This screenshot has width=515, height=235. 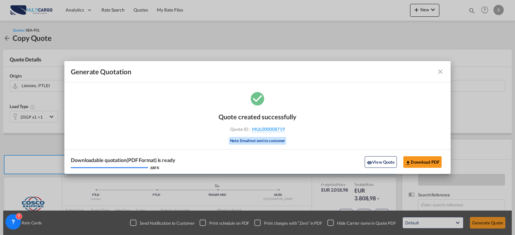 What do you see at coordinates (258, 141) in the screenshot?
I see `div: Note: Email not sent to customer` at bounding box center [258, 141].